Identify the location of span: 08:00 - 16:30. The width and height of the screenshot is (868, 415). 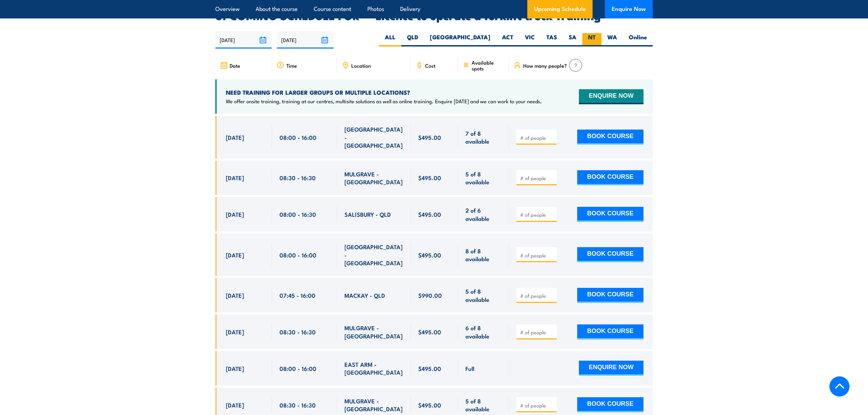
(298, 214).